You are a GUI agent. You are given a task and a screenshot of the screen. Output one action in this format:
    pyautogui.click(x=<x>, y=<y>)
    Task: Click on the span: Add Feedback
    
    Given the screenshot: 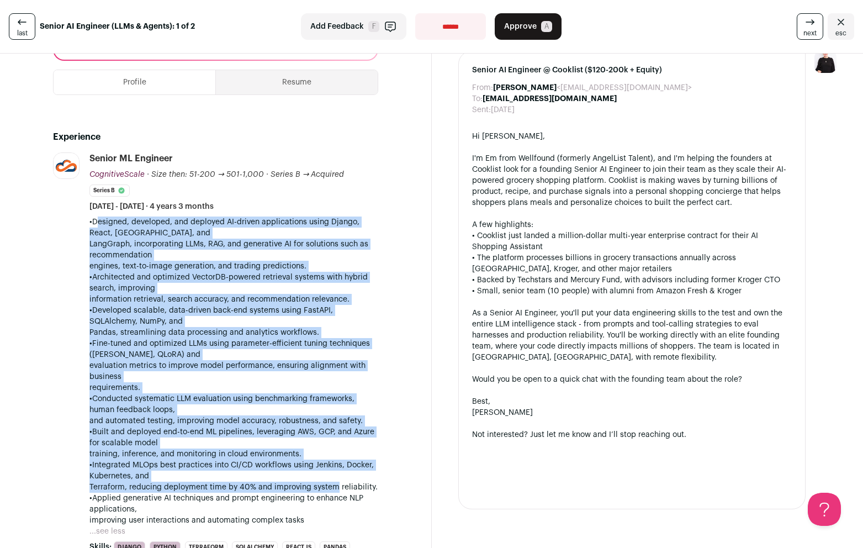 What is the action you would take?
    pyautogui.click(x=337, y=27)
    